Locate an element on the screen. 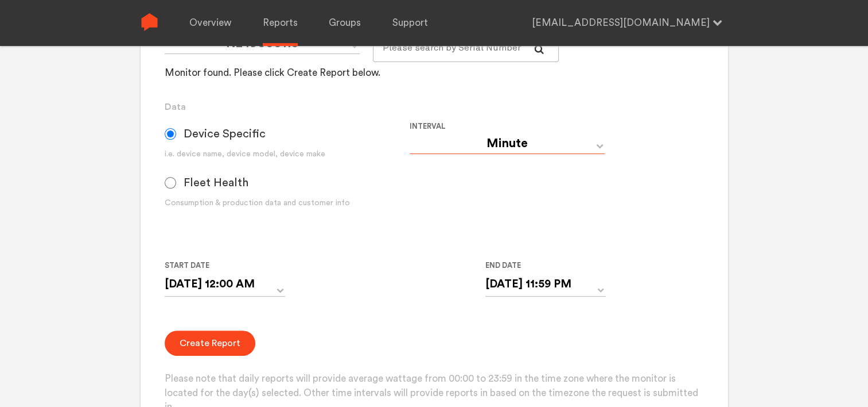 This screenshot has width=868, height=407. label: Start Date is located at coordinates (220, 266).